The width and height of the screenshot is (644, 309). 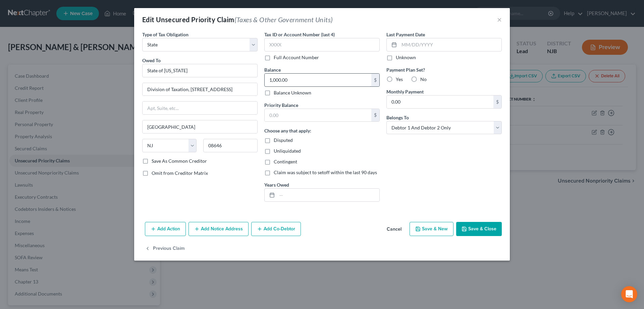 What do you see at coordinates (200, 71) in the screenshot?
I see `input: Search creditor by name...` at bounding box center [200, 71].